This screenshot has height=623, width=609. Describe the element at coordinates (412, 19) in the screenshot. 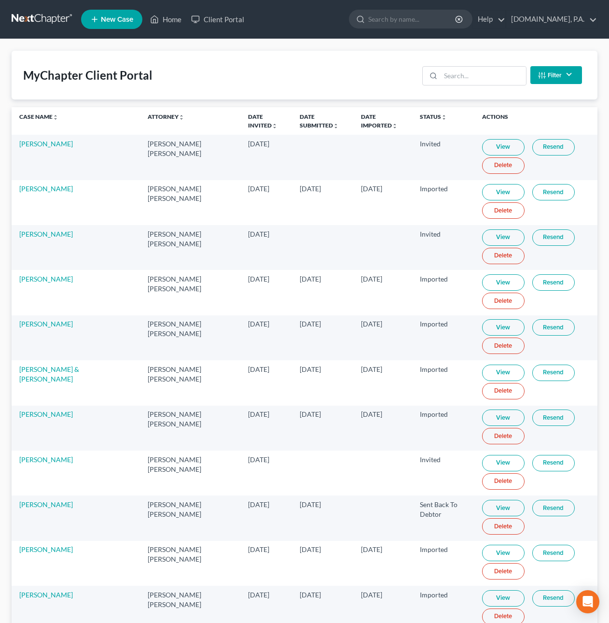

I see `input: Search by name...` at that location.